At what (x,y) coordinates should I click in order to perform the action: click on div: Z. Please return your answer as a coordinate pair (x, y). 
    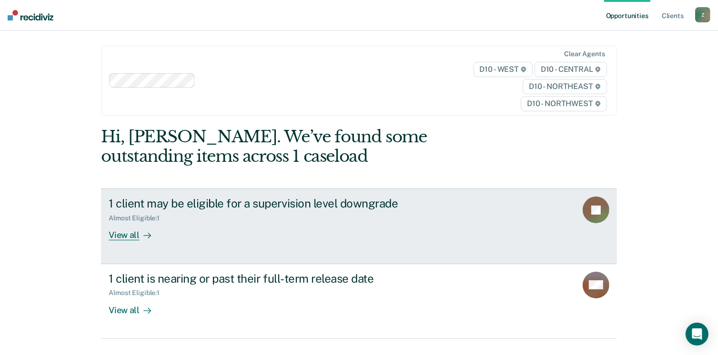
    Looking at the image, I should click on (703, 15).